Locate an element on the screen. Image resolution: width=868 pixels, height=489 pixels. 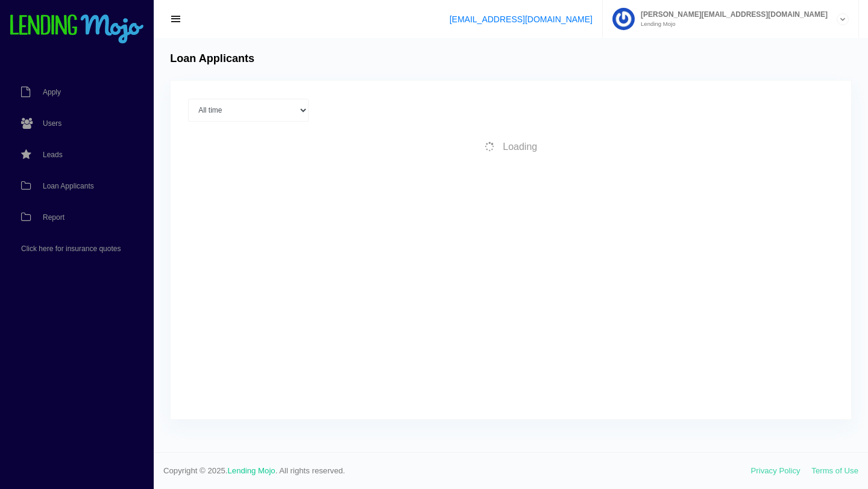
a: Privacy Policy is located at coordinates (775, 470).